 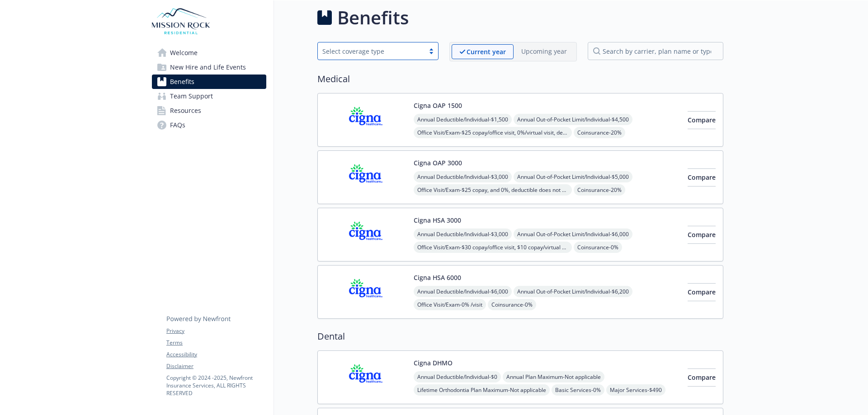 What do you see at coordinates (457, 377) in the screenshot?
I see `span: Annual Deductible/Individual - $0` at bounding box center [457, 377].